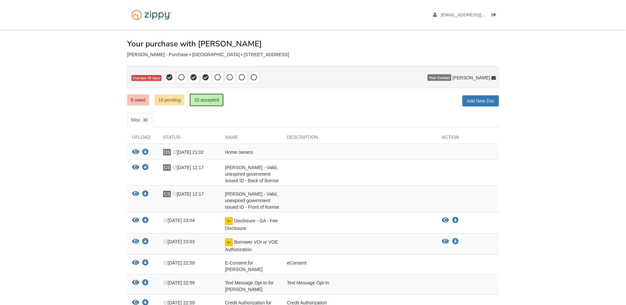  I want to click on span: Your Contact, so click(440, 78).